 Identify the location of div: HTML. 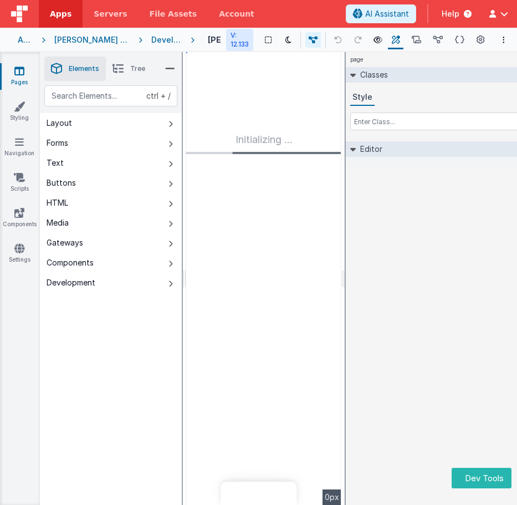
(57, 203).